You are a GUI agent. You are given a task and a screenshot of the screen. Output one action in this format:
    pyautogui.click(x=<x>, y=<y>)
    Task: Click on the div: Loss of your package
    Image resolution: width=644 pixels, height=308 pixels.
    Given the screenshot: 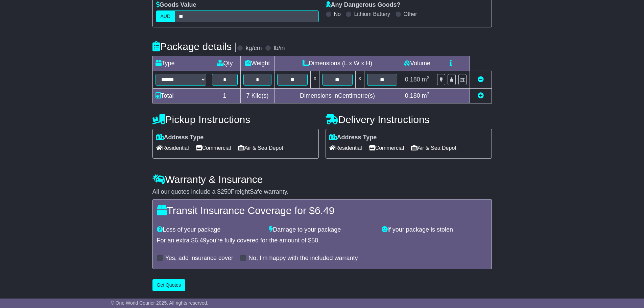 What is the action you would take?
    pyautogui.click(x=209, y=230)
    